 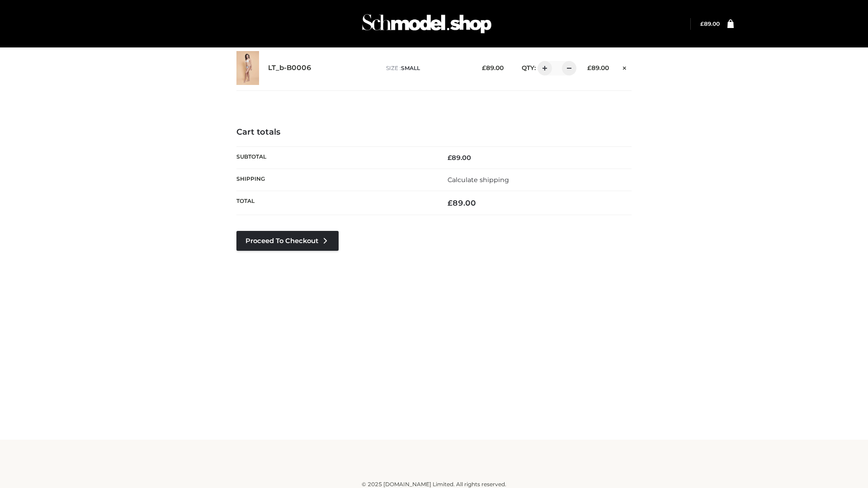 I want to click on p: size :, so click(x=427, y=68).